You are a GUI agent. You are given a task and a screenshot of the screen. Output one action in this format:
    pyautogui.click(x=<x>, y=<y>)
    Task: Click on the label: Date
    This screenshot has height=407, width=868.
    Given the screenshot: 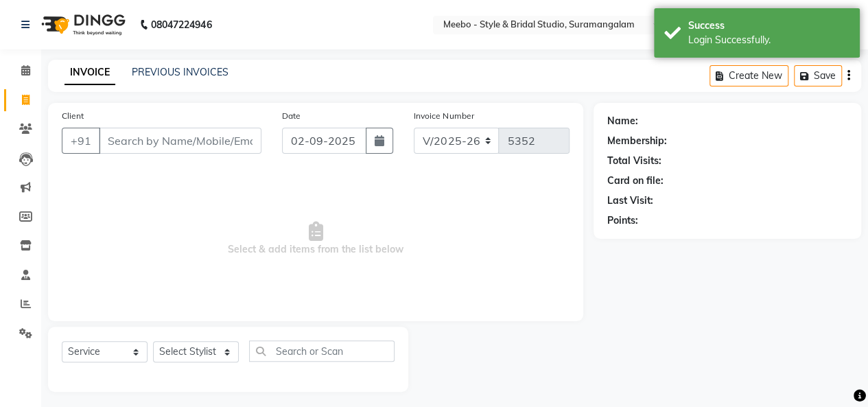 What is the action you would take?
    pyautogui.click(x=291, y=116)
    